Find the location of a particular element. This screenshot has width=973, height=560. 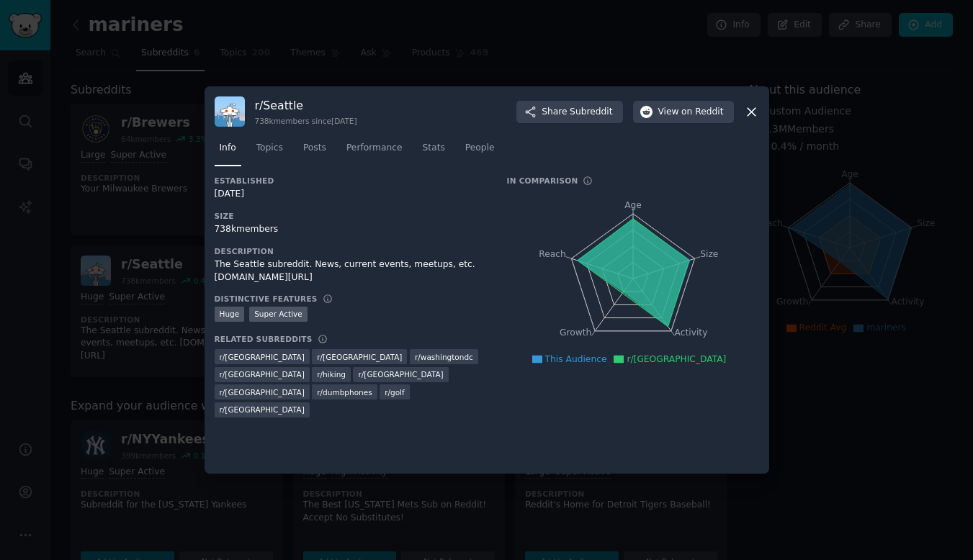

span: View is located at coordinates (691, 112).